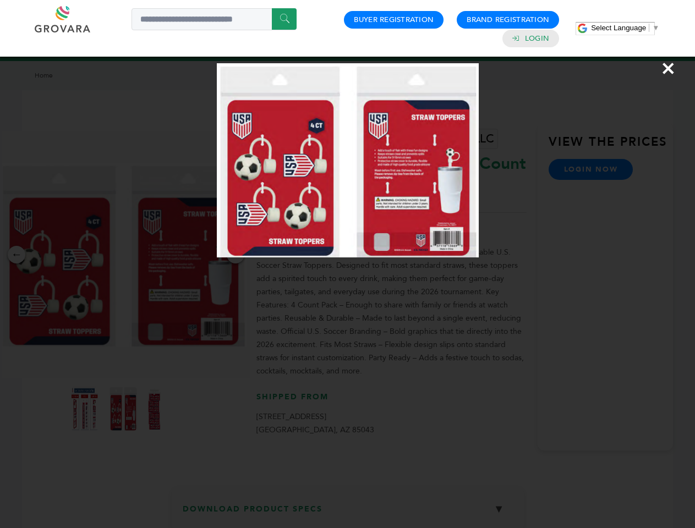 The height and width of the screenshot is (528, 695). I want to click on a: Buyer Registration, so click(394, 20).